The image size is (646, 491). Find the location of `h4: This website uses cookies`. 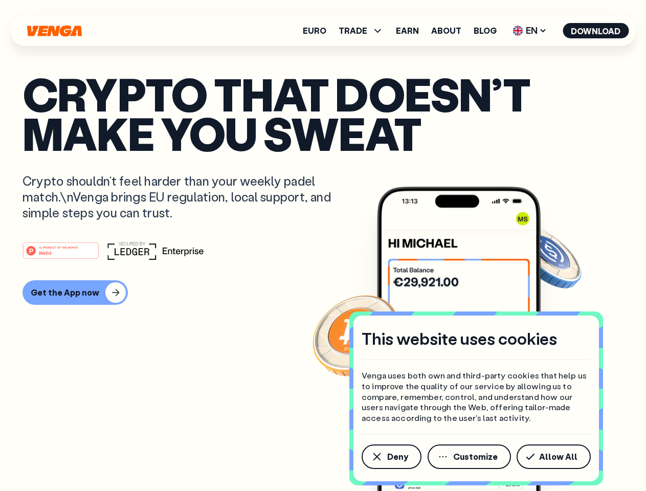

h4: This website uses cookies is located at coordinates (459, 339).